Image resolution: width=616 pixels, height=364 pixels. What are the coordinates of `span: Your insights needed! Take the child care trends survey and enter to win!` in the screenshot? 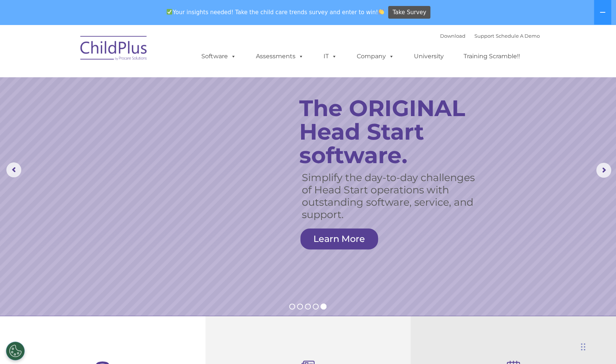 It's located at (276, 12).